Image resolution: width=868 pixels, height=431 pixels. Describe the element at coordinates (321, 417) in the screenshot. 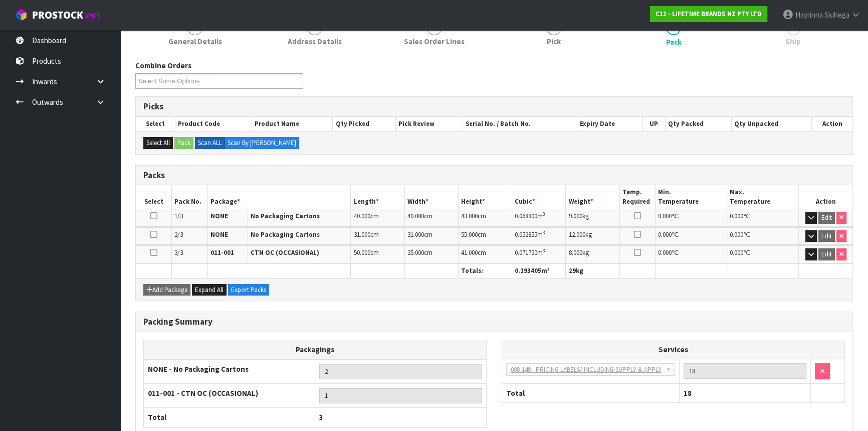

I see `span: 3` at that location.